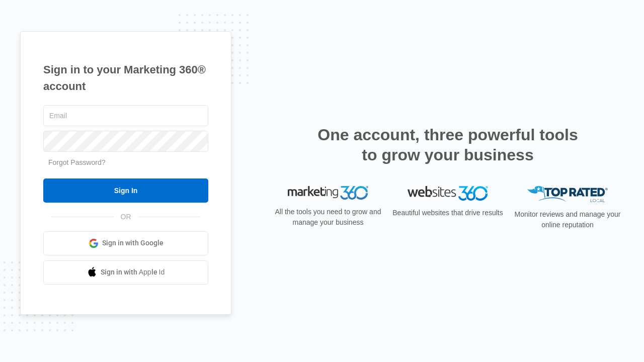 The width and height of the screenshot is (644, 362). I want to click on span: Sign in with Apple Id, so click(133, 272).